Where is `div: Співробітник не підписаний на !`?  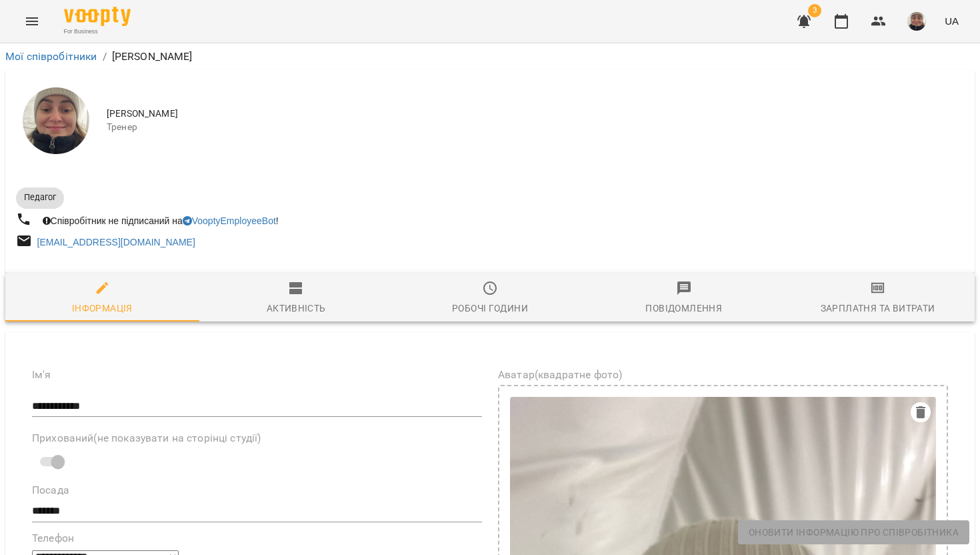 div: Співробітник не підписаний на ! is located at coordinates (161, 221).